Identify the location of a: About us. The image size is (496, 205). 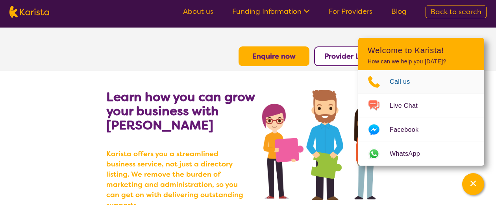
(198, 11).